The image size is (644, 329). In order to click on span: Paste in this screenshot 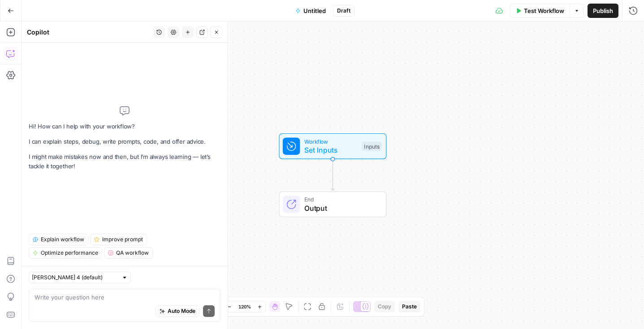, I will do `click(409, 307)`.